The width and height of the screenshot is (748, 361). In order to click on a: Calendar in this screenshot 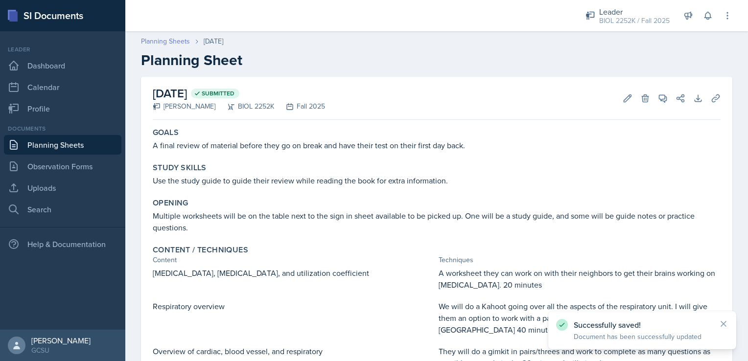, I will do `click(63, 87)`.